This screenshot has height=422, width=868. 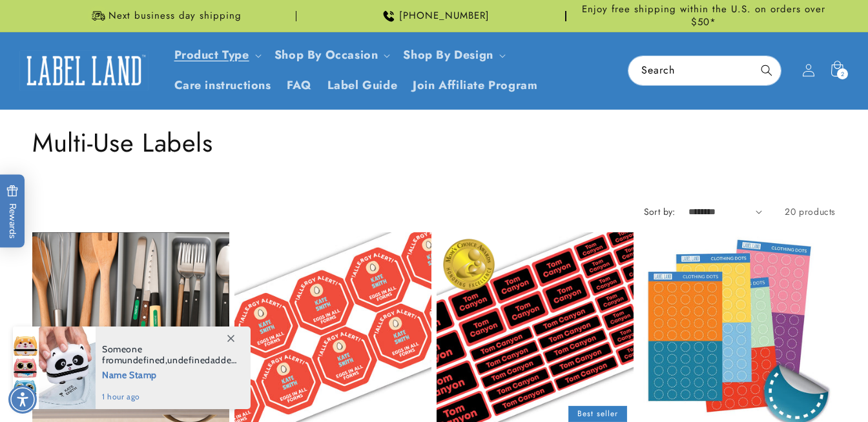 What do you see at coordinates (810, 212) in the screenshot?
I see `span: 20 products` at bounding box center [810, 212].